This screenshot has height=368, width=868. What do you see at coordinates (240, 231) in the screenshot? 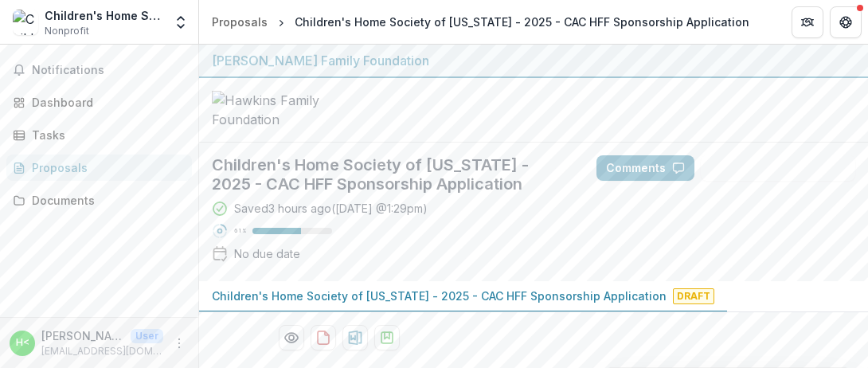
I see `p: 61 %` at bounding box center [240, 231].